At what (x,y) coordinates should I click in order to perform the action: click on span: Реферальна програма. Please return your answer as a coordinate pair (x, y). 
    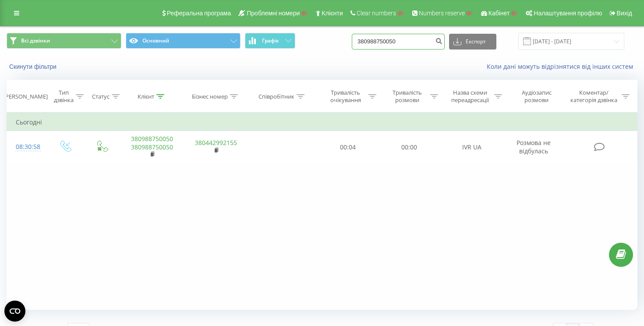
    Looking at the image, I should click on (199, 13).